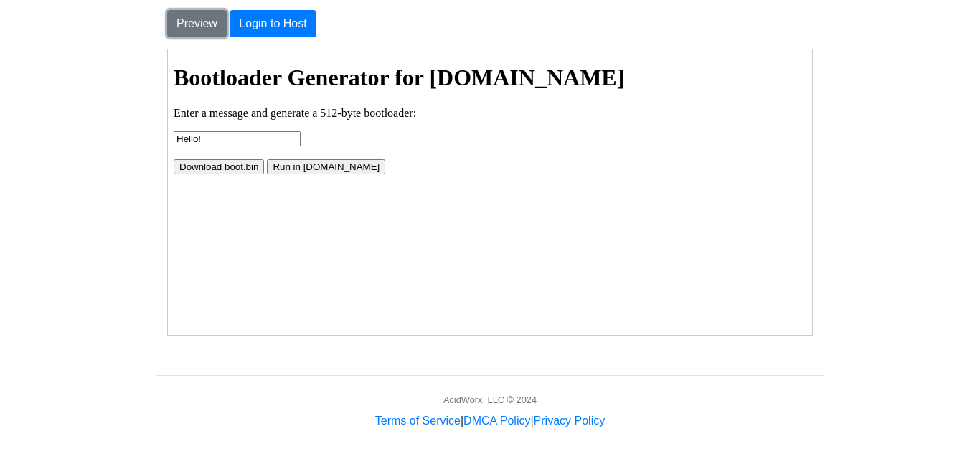 The image size is (980, 464). Describe the element at coordinates (496, 420) in the screenshot. I see `a: DMCA Policy` at that location.